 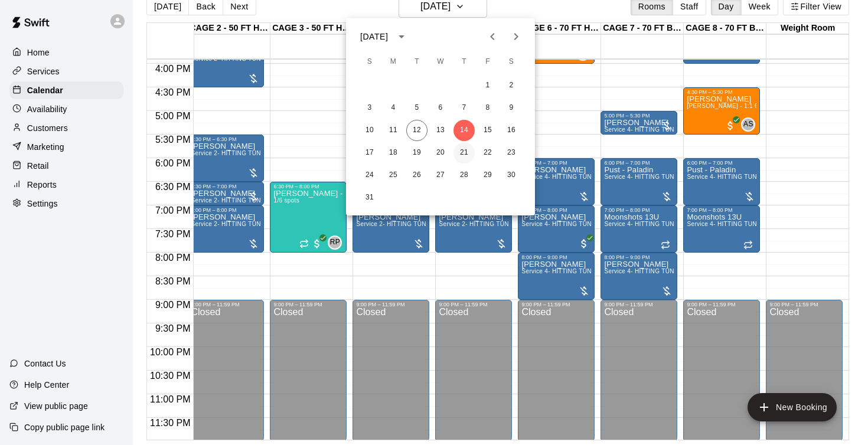 I want to click on button: 29, so click(x=488, y=176).